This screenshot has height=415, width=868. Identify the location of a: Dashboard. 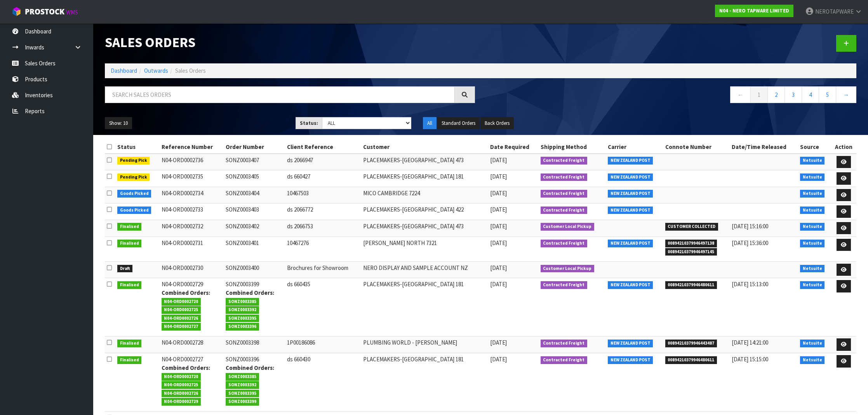
(124, 70).